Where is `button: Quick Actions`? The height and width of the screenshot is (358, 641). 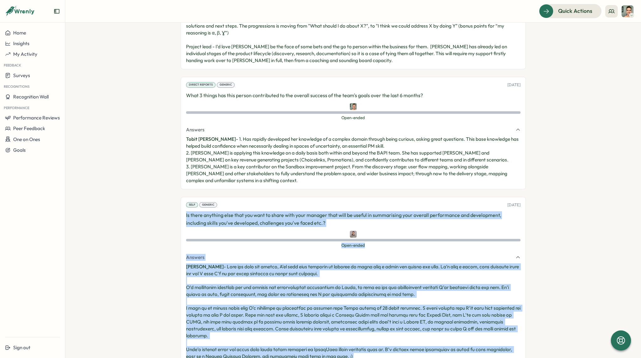
button: Quick Actions is located at coordinates (570, 11).